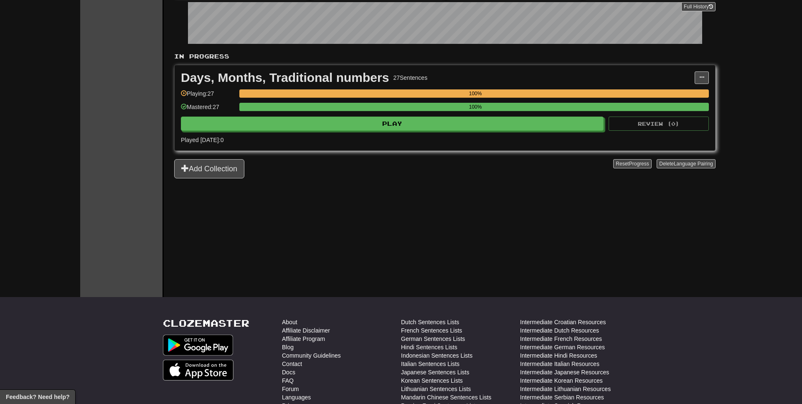  I want to click on a: Intermediate Serbian Resources, so click(562, 397).